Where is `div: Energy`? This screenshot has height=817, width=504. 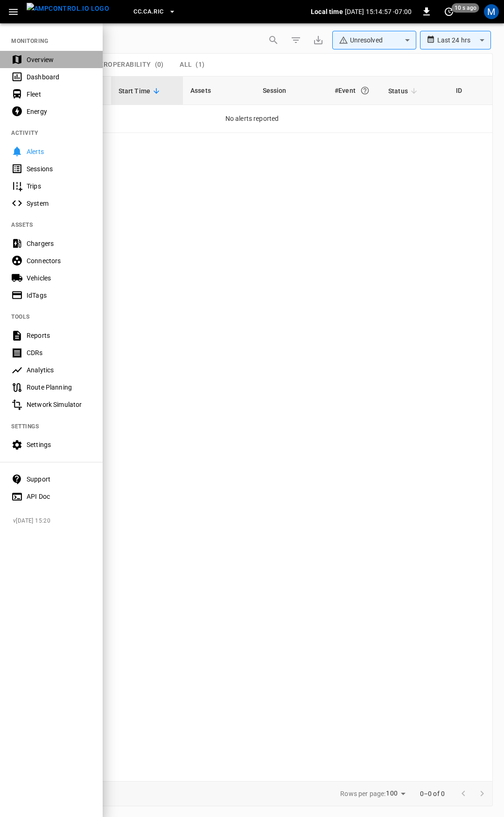
div: Energy is located at coordinates (59, 111).